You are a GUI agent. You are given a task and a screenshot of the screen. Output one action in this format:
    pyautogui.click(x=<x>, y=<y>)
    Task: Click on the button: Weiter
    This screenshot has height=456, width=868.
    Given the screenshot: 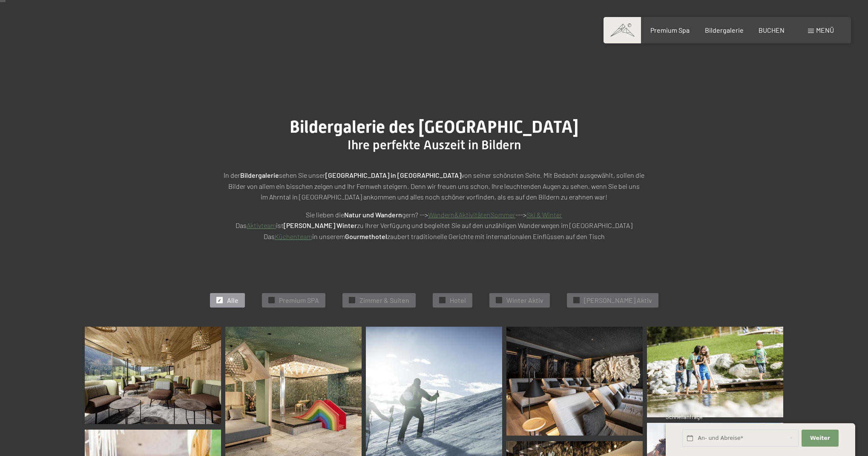 What is the action you would take?
    pyautogui.click(x=820, y=438)
    